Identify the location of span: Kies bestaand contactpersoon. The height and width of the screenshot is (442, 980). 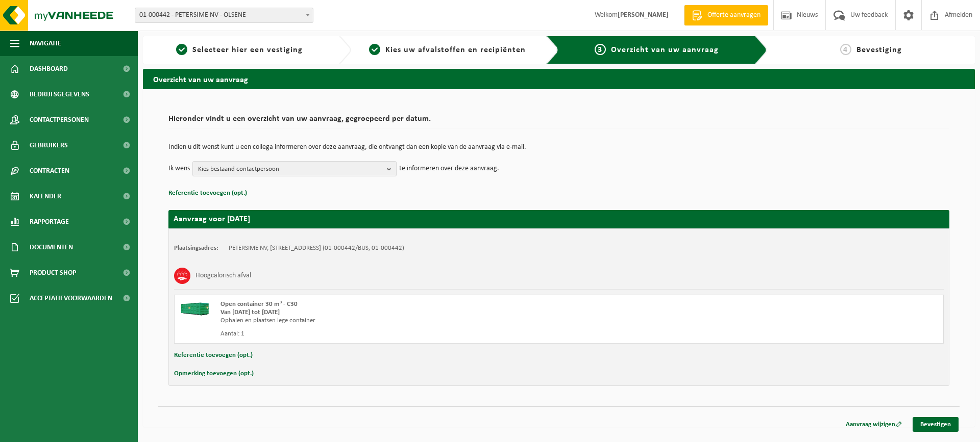
(290, 170).